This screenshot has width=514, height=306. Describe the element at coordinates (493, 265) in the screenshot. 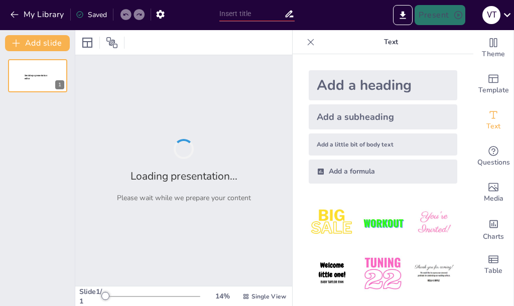

I see `div: Add a table` at that location.